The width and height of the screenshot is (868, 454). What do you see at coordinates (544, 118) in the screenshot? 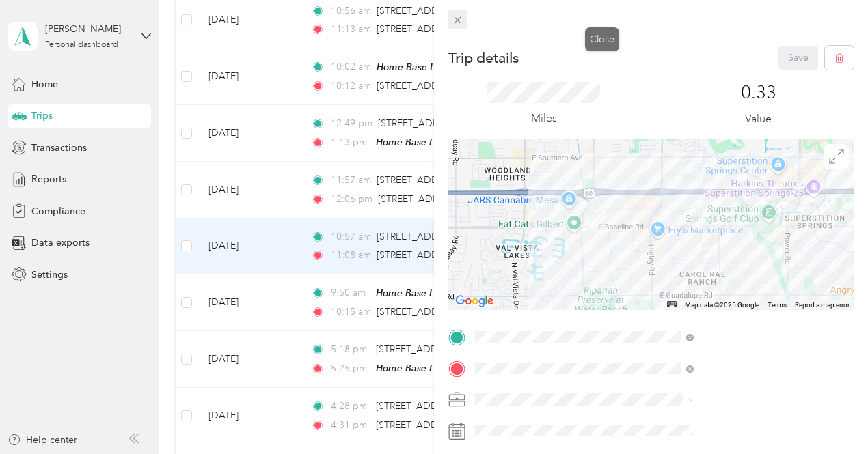
I see `p: Miles` at bounding box center [544, 118].